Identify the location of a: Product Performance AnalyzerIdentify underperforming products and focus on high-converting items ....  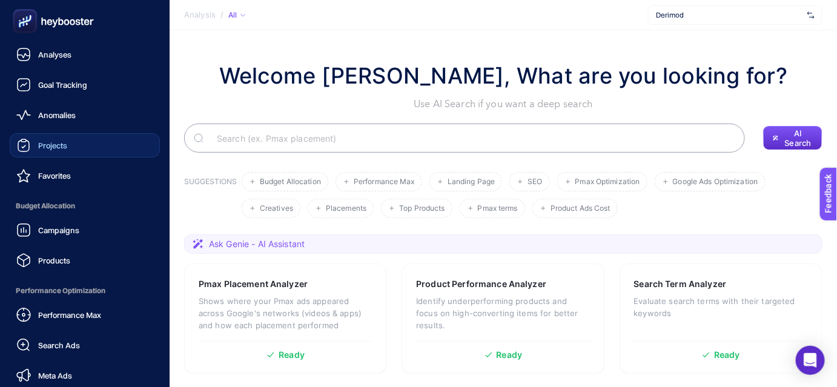
(503, 319).